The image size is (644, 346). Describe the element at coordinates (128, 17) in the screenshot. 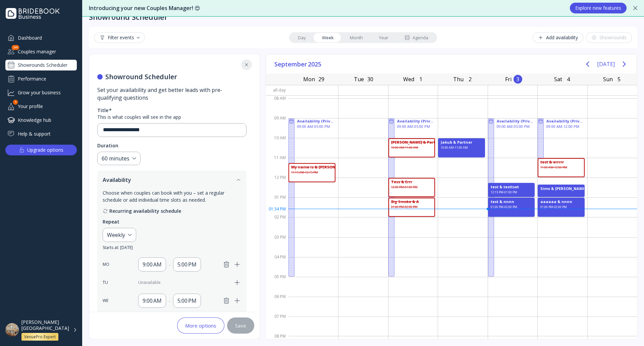

I see `div: Showround Scheduler` at that location.